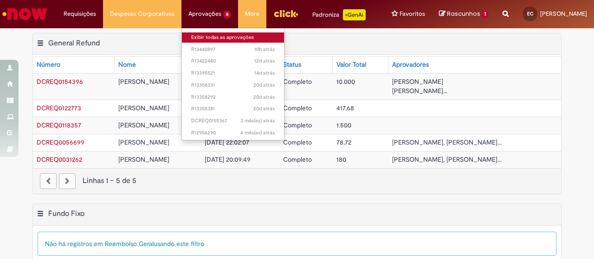 The image size is (594, 259). Describe the element at coordinates (530, 13) in the screenshot. I see `span: EC` at that location.